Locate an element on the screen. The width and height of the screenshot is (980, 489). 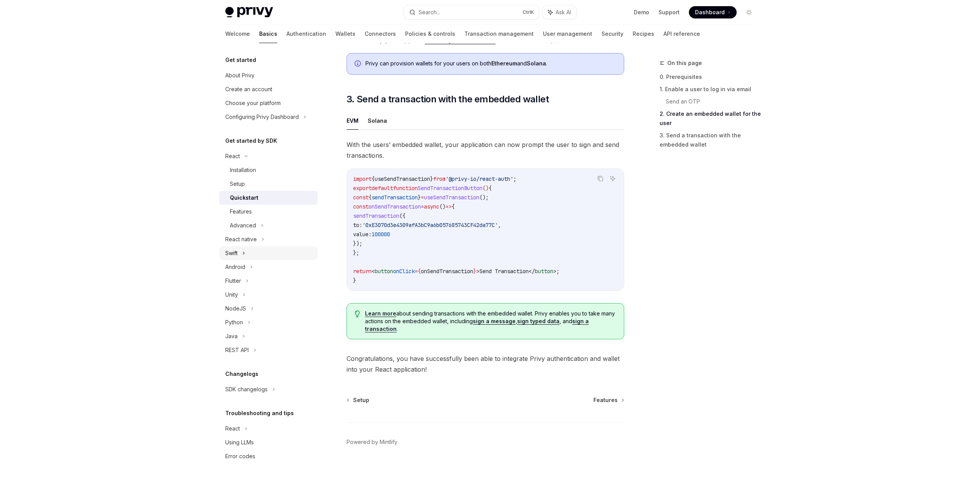
div: Using LLMs is located at coordinates (239, 443).